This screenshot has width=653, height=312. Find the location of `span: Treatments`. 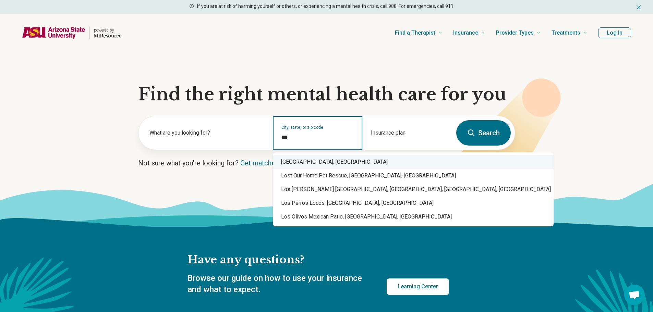

span: Treatments is located at coordinates (566, 33).